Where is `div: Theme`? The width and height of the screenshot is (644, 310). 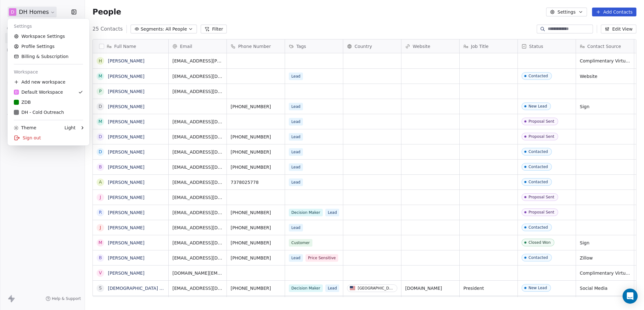
div: Theme is located at coordinates (25, 128).